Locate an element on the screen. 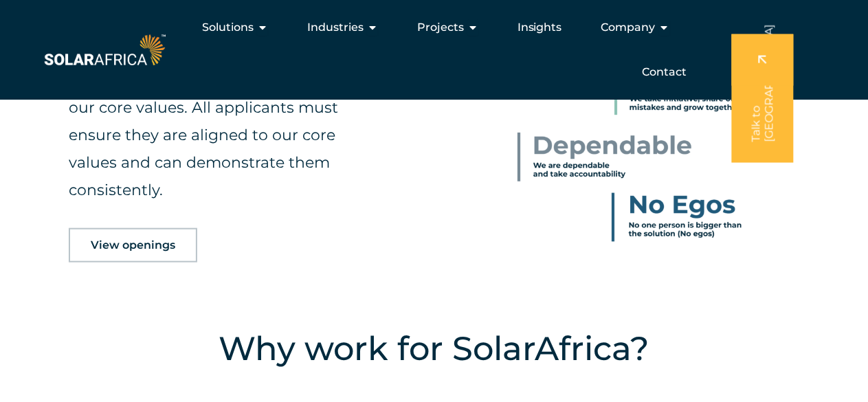  span: Projects is located at coordinates (441, 27).